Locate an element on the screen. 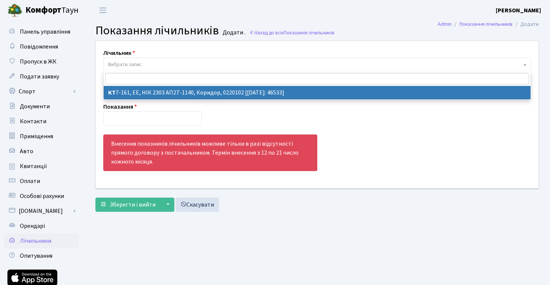  button: Зберегти і вийти is located at coordinates (128, 205).